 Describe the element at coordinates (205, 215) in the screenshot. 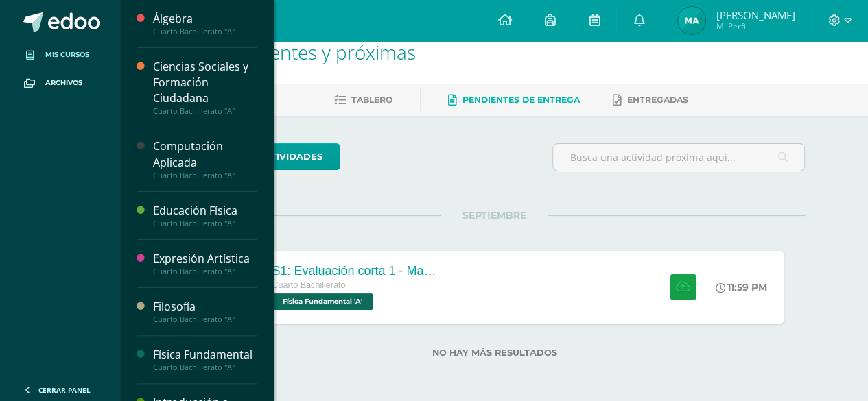

I see `a: Educación FísicaCuarto Bachillerato "A"` at that location.